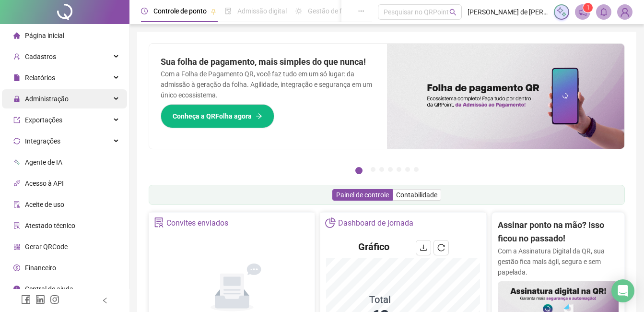  I want to click on span: Acesso à API, so click(44, 183).